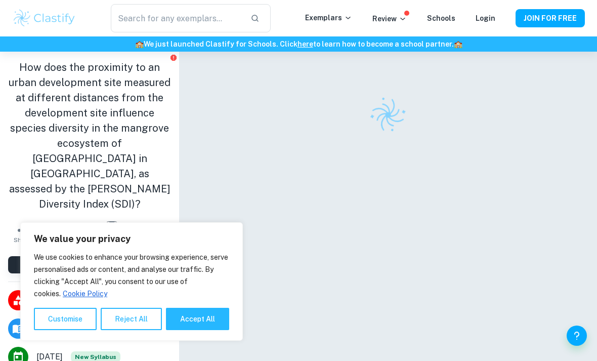 The width and height of the screenshot is (597, 361). I want to click on button: Customise, so click(65, 319).